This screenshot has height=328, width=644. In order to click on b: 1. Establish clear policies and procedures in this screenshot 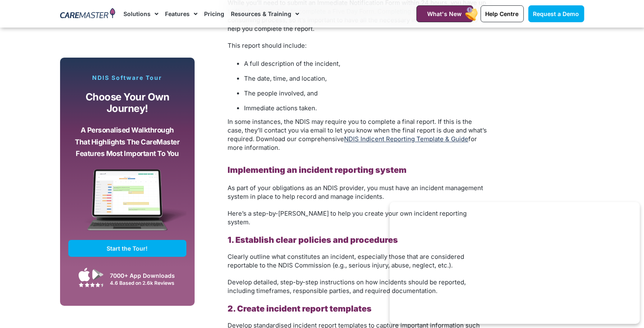, I will do `click(313, 240)`.